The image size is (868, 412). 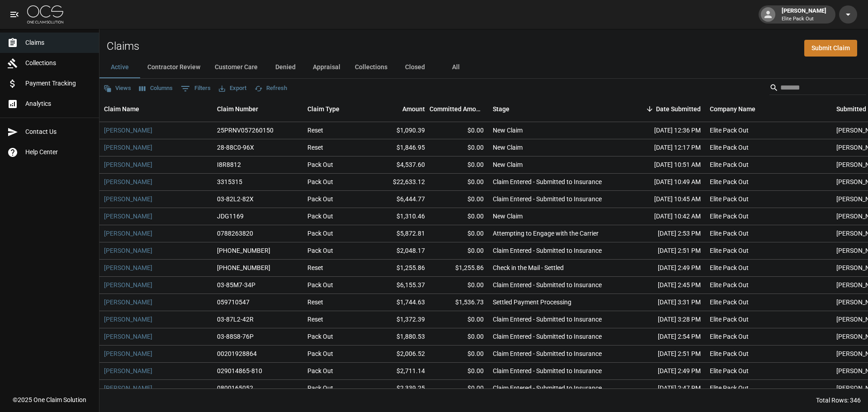 What do you see at coordinates (830, 48) in the screenshot?
I see `a: Submit Claim` at bounding box center [830, 48].